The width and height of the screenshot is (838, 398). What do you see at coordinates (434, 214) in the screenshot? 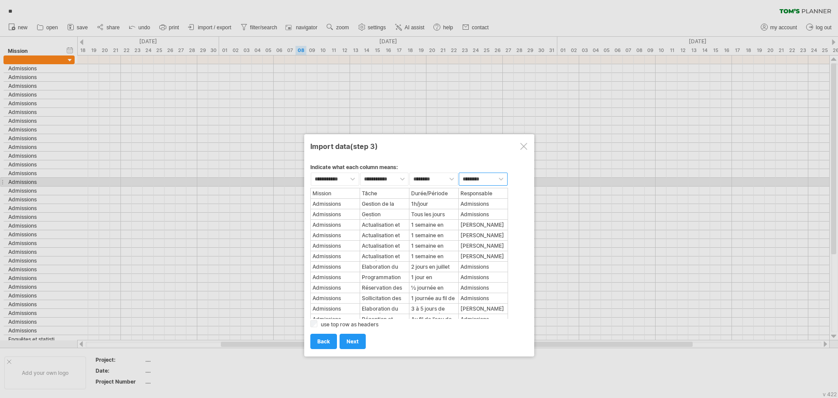
I see `div: Tous les jours` at bounding box center [434, 214].